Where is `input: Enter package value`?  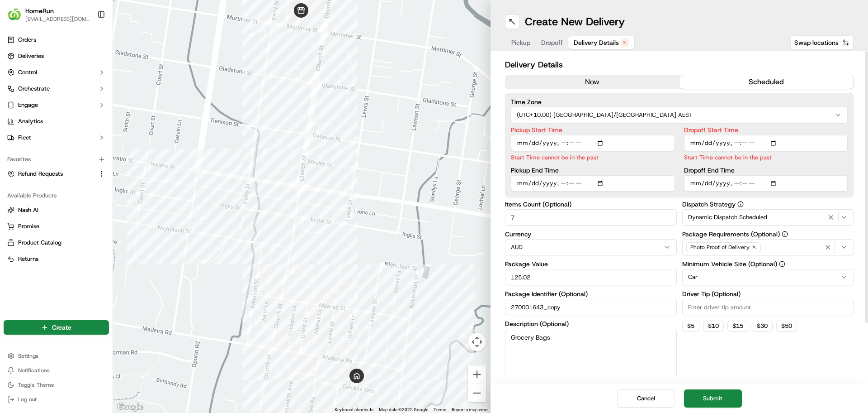
input: Enter package value is located at coordinates (591, 277).